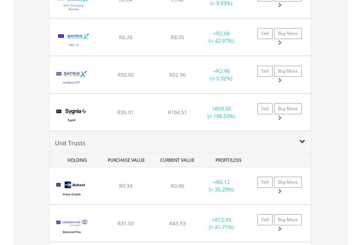 This screenshot has width=360, height=245. I want to click on span: R2.96, so click(223, 71).